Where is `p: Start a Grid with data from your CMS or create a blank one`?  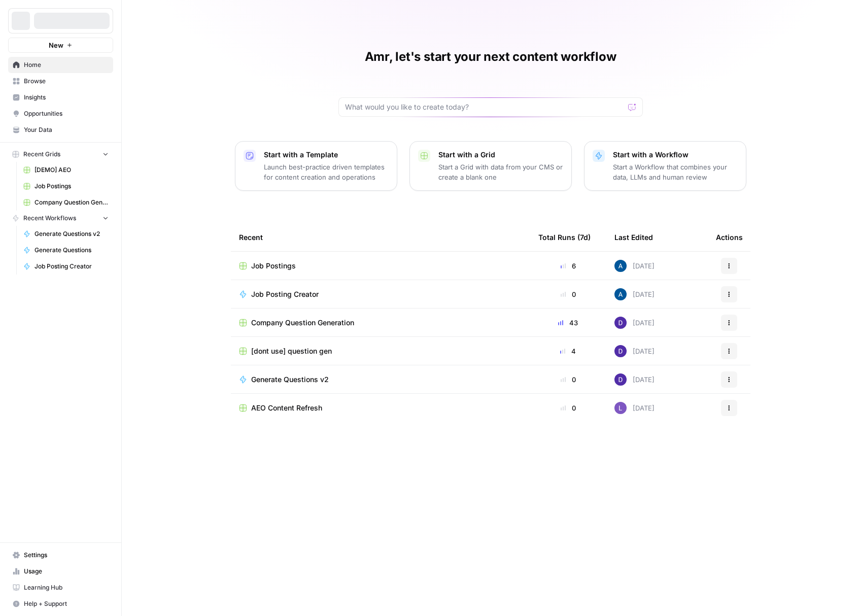
p: Start a Grid with data from your CMS or create a blank one is located at coordinates (501, 172).